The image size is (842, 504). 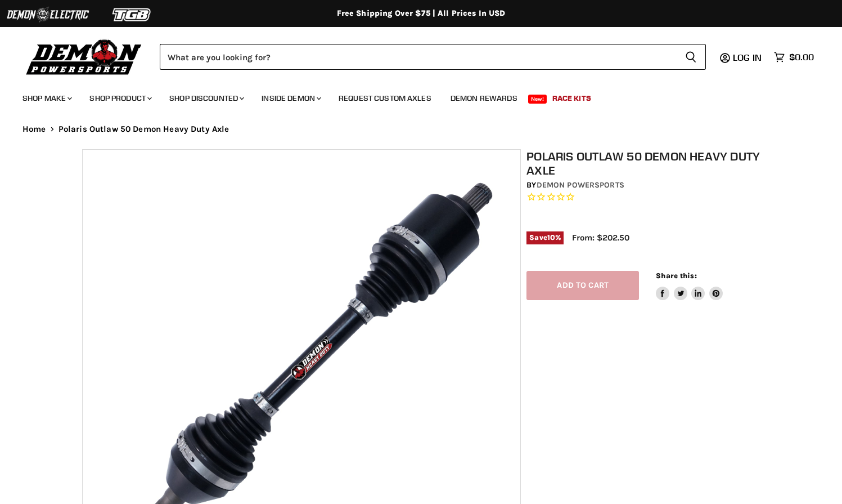 I want to click on span: Save %, so click(x=545, y=238).